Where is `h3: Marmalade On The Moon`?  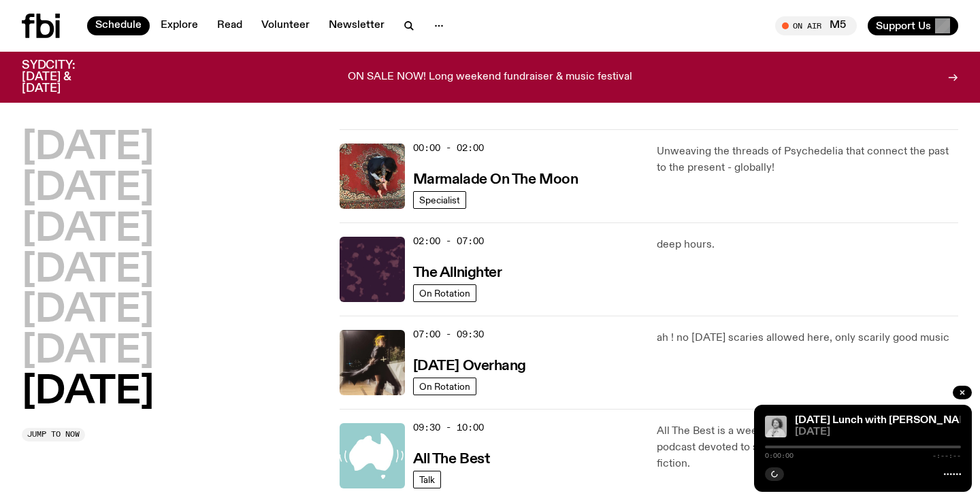
h3: Marmalade On The Moon is located at coordinates (495, 180).